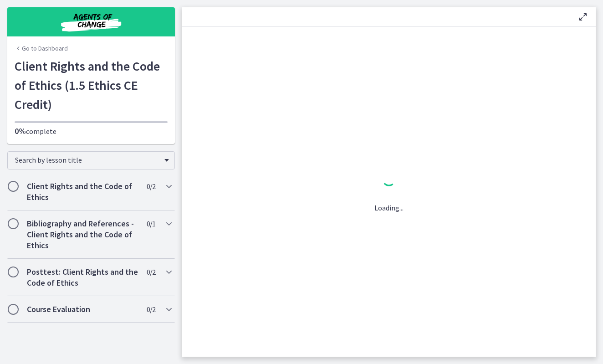 This screenshot has height=364, width=603. Describe the element at coordinates (91, 22) in the screenshot. I see `img: Agents of Change` at that location.